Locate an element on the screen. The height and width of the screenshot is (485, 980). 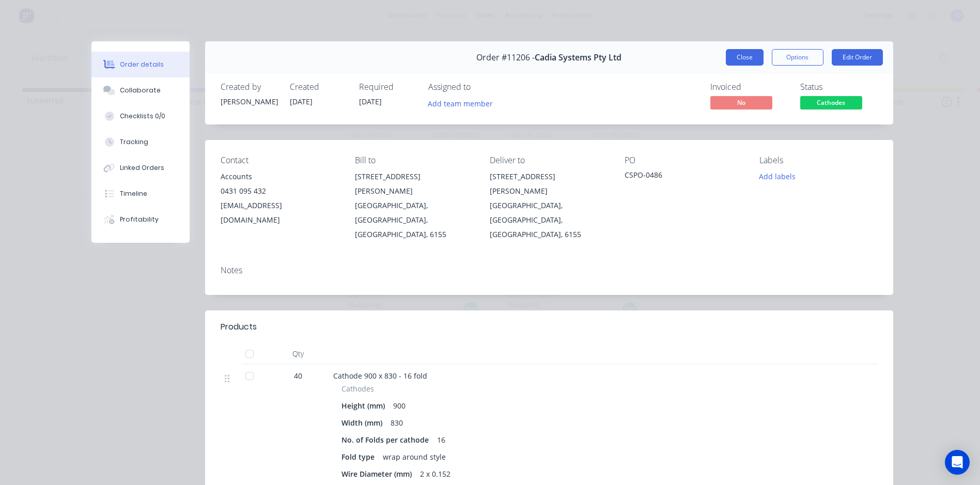
div: CSPO-0486 is located at coordinates (683, 176).